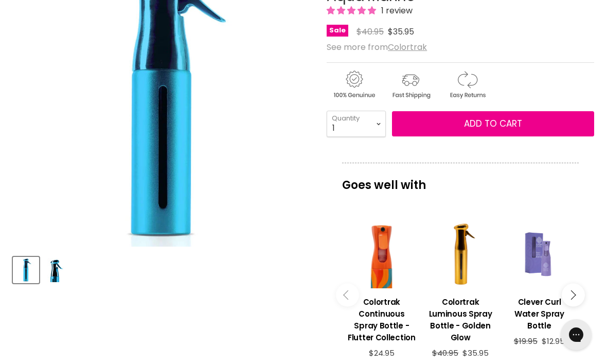  Describe the element at coordinates (410, 84) in the screenshot. I see `img: shipping.gif` at that location.